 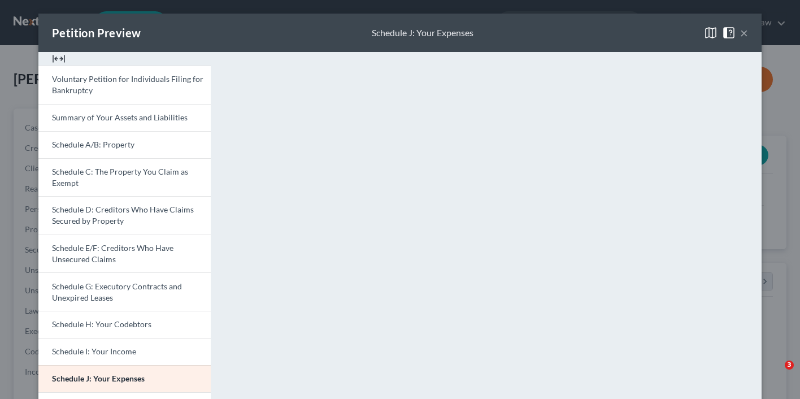 What do you see at coordinates (124, 215) in the screenshot?
I see `a: Schedule D: Creditors Who Have Claims Secured by Property` at bounding box center [124, 215].